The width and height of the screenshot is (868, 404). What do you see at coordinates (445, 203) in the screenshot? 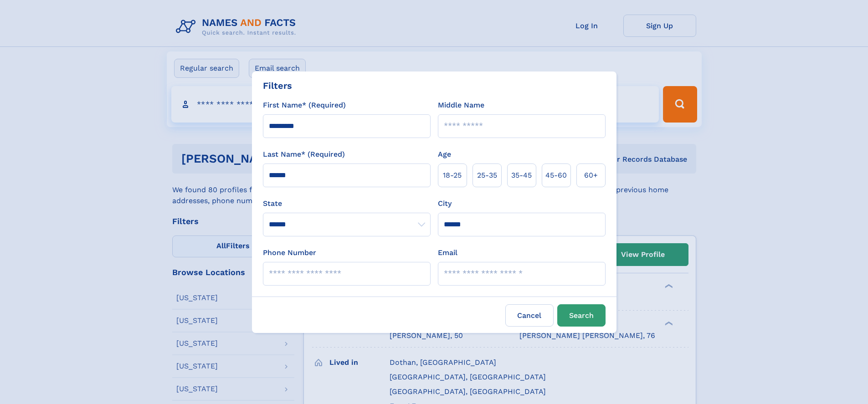
I see `label: City` at bounding box center [445, 203].